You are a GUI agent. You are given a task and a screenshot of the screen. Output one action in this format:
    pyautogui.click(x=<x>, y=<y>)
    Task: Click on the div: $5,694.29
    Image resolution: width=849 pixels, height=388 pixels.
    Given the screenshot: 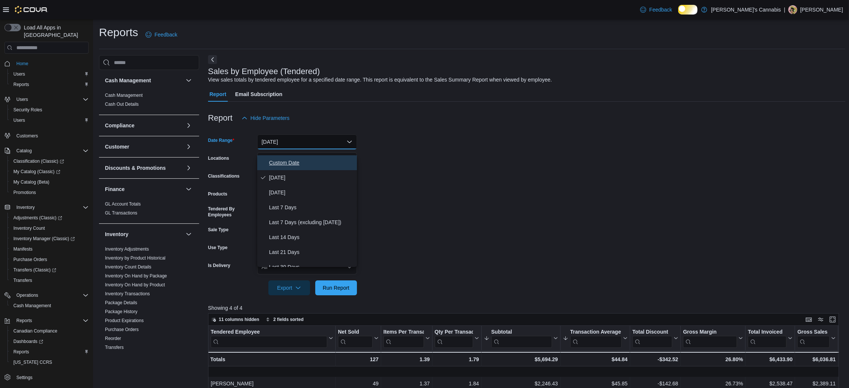 What is the action you would take?
    pyautogui.click(x=520, y=359)
    